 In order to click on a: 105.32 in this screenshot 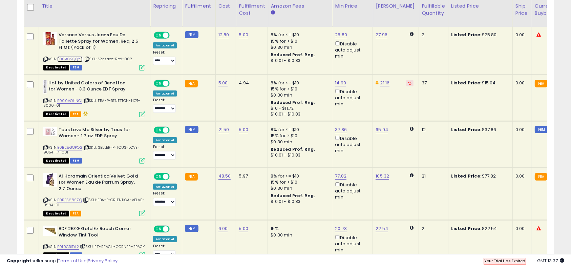, I will do `click(382, 176)`.